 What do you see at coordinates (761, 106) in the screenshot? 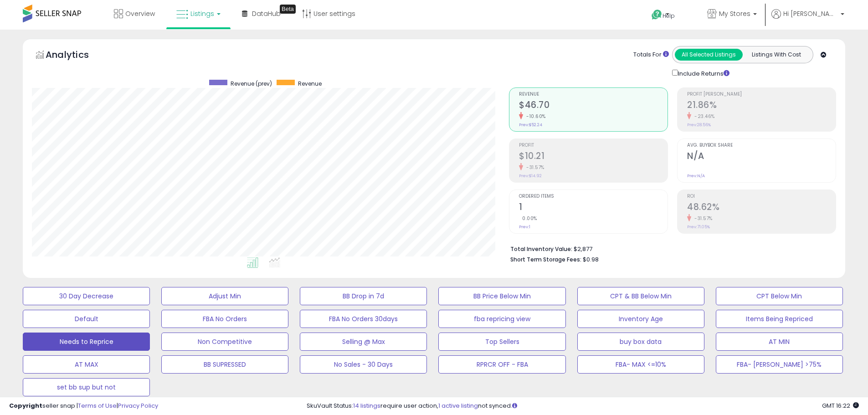
I see `h2: 21.86%` at bounding box center [761, 106].